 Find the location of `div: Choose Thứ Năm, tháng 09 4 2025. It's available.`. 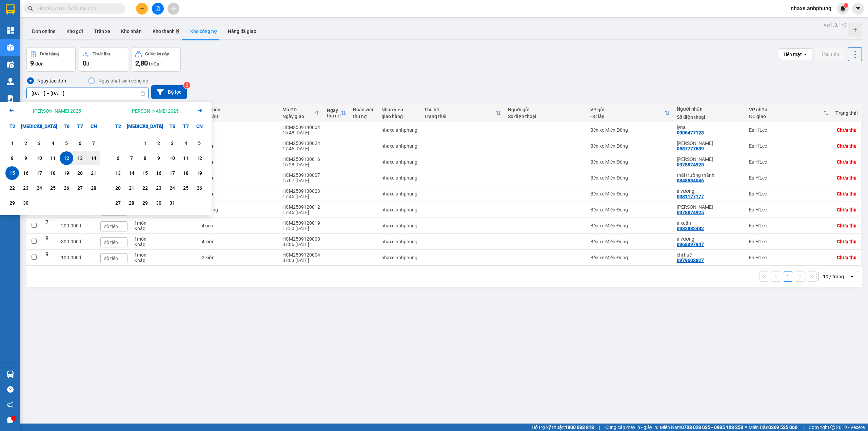

div: Choose Thứ Năm, tháng 09 4 2025. It's available. is located at coordinates (53, 143).